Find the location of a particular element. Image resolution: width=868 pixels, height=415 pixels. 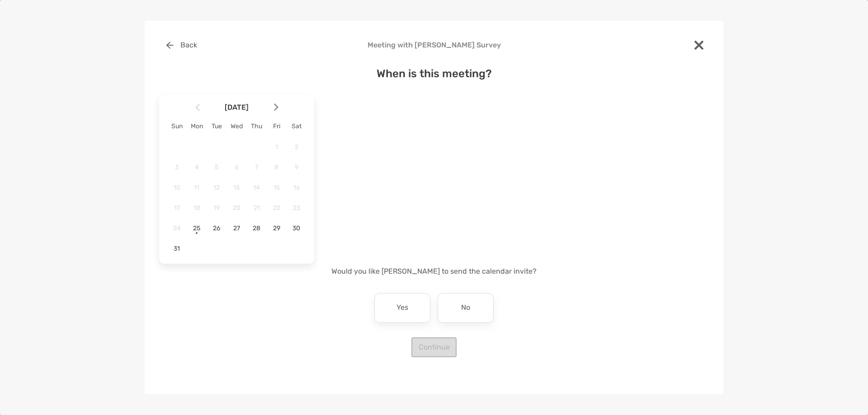

span: 28 is located at coordinates (257, 228).